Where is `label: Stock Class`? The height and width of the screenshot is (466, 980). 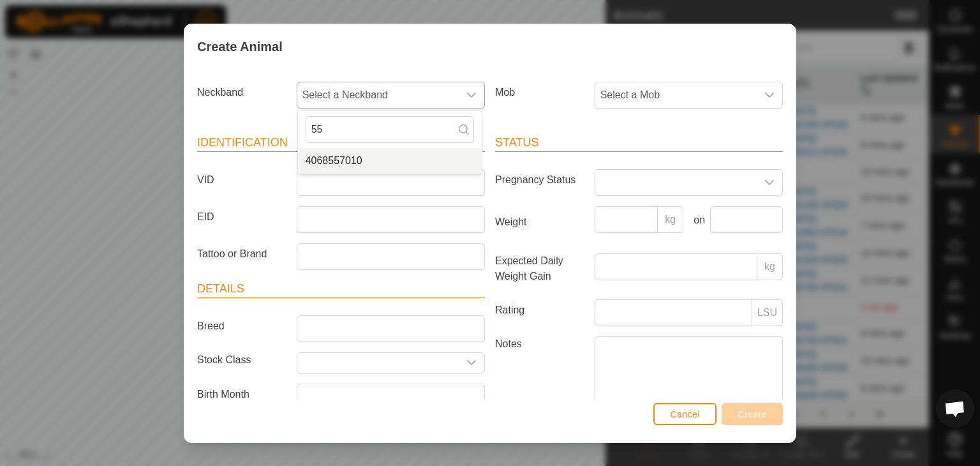
label: Stock Class is located at coordinates (242, 360).